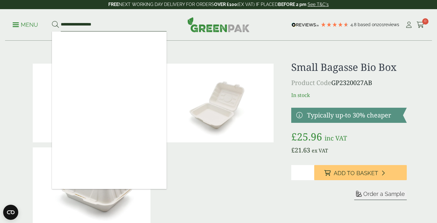 Image resolution: width=437 pixels, height=223 pixels. I want to click on p: GP2320027AB, so click(349, 83).